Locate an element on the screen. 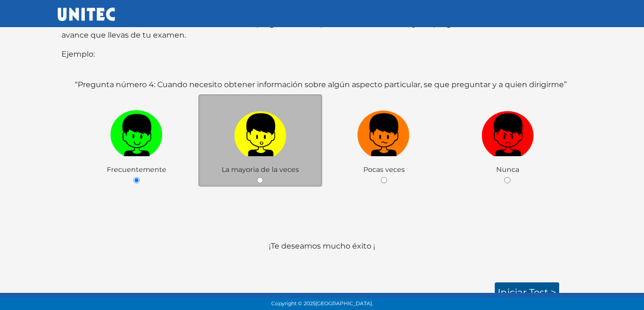  span: La mayoria de la veces is located at coordinates (260, 170).